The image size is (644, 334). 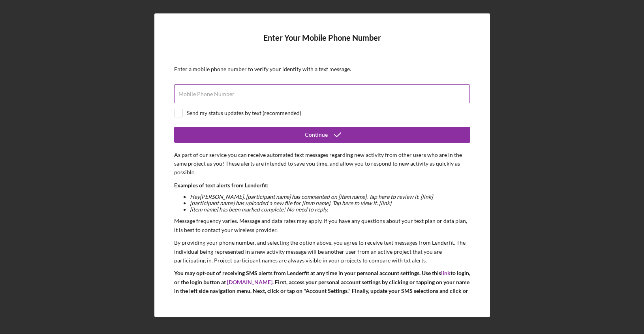 I want to click on p: Message frequency varies. Message and data rates may apply. If you have any questions about your ..., so click(x=322, y=225).